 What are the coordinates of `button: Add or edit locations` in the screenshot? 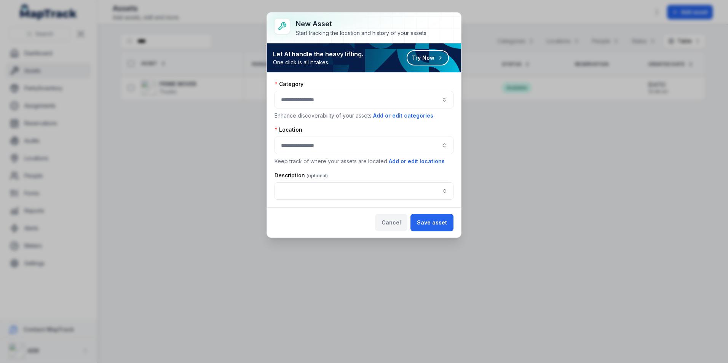 It's located at (416, 161).